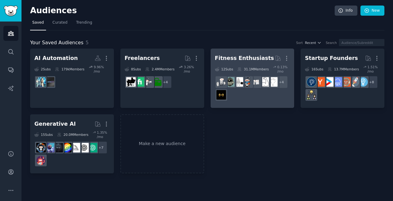  Describe the element at coordinates (346, 82) in the screenshot. I see `img: EntrepreneurRideAlong` at that location.